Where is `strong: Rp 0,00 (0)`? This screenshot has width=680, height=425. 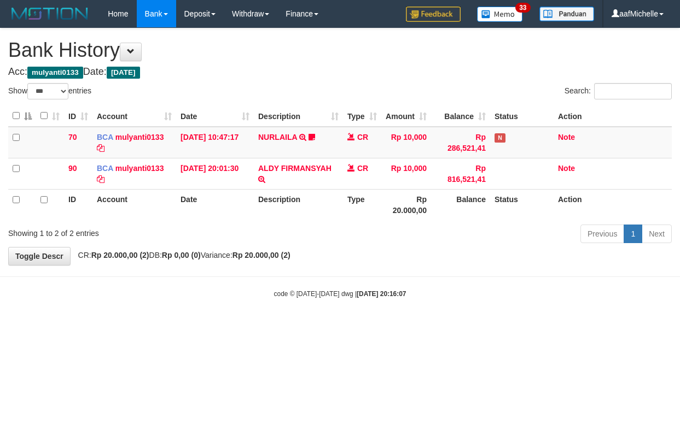 strong: Rp 0,00 (0) is located at coordinates (181, 255).